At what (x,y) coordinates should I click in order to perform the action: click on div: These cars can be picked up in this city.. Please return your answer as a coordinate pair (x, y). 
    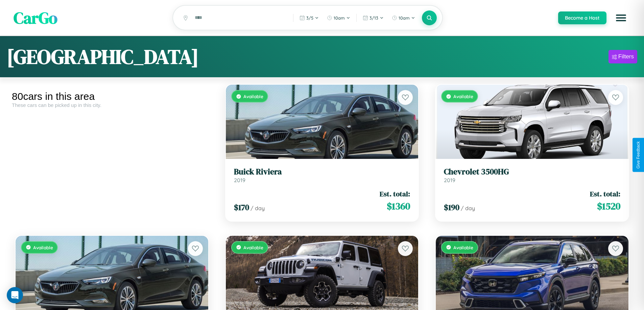
    Looking at the image, I should click on (112, 105).